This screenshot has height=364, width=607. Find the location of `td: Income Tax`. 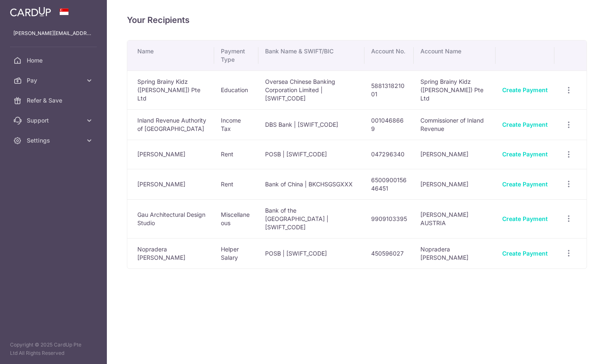

td: Income Tax is located at coordinates (236, 124).